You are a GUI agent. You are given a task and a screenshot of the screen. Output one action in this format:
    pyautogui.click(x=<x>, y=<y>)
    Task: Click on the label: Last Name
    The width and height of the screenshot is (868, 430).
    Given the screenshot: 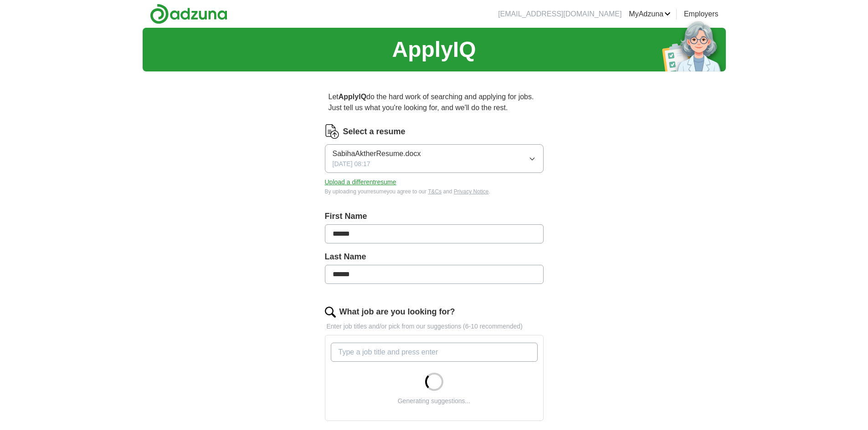 What is the action you would take?
    pyautogui.click(x=434, y=256)
    